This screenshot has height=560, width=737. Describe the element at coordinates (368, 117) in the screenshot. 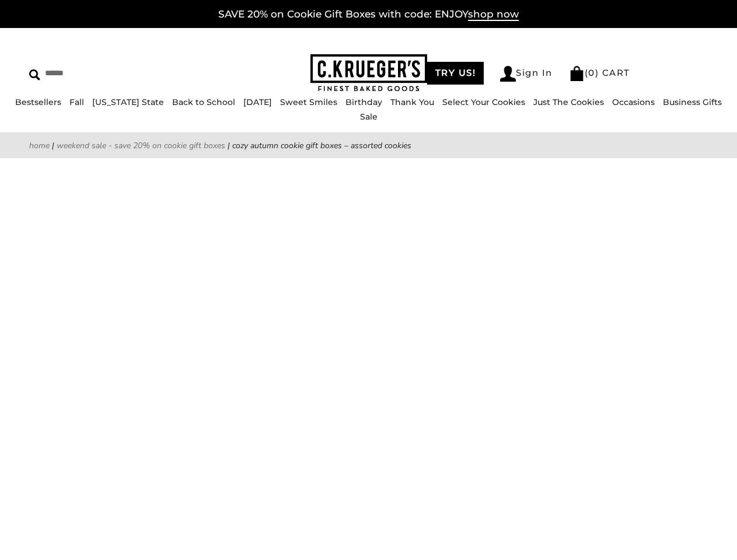

I see `a: Sale` at that location.